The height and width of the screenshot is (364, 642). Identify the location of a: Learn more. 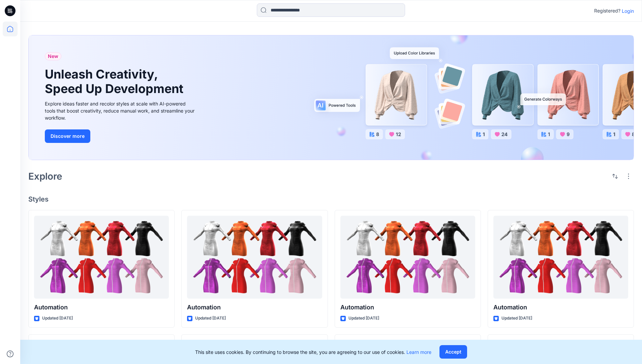
(419, 351).